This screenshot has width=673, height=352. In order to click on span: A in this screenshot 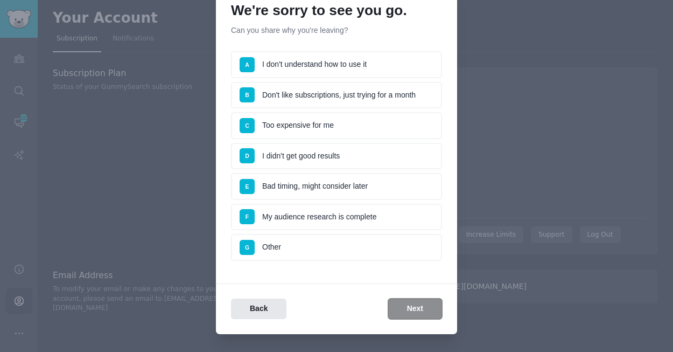, I will do `click(247, 65)`.